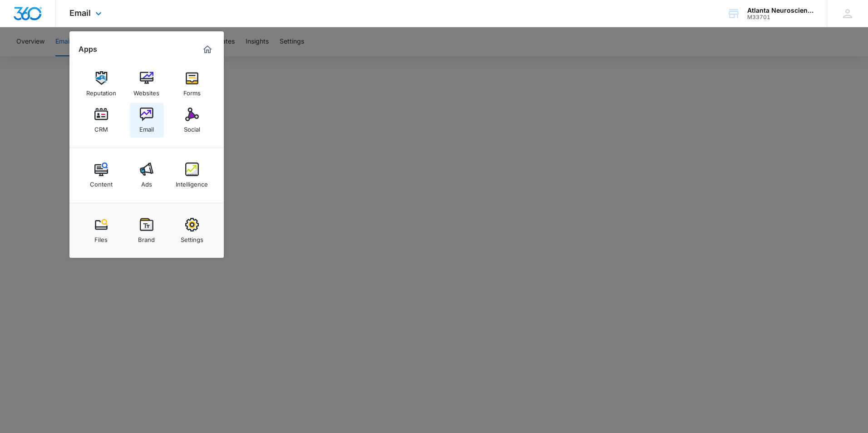 The height and width of the screenshot is (433, 868). What do you see at coordinates (192, 91) in the screenshot?
I see `div: Forms` at bounding box center [192, 91].